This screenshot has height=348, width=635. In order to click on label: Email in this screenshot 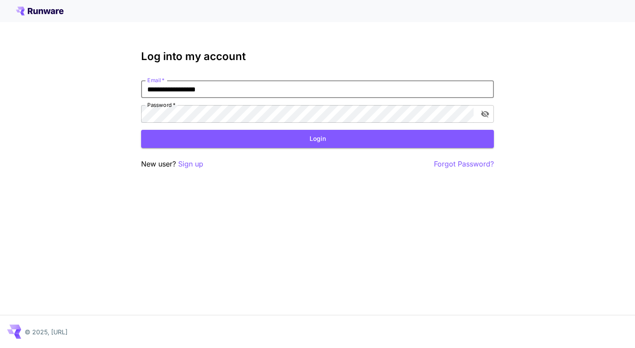, I will do `click(156, 80)`.